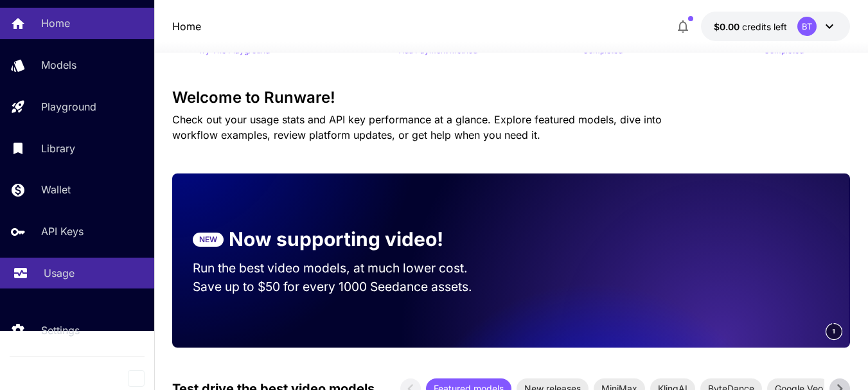 The image size is (868, 390). I want to click on div: $0.00, so click(751, 27).